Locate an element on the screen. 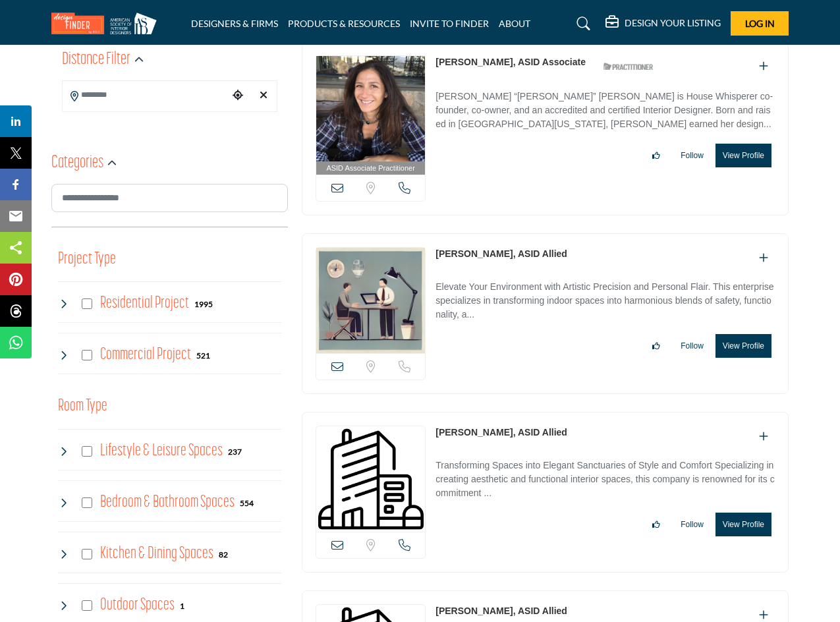 The width and height of the screenshot is (840, 622). b: 237 is located at coordinates (234, 452).